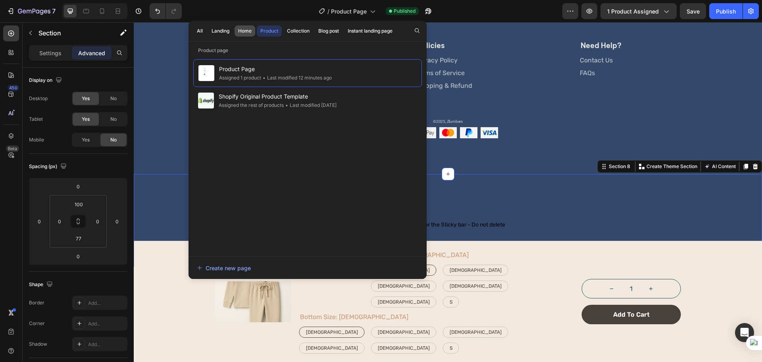  Describe the element at coordinates (329, 31) in the screenshot. I see `div: Blog post` at that location.